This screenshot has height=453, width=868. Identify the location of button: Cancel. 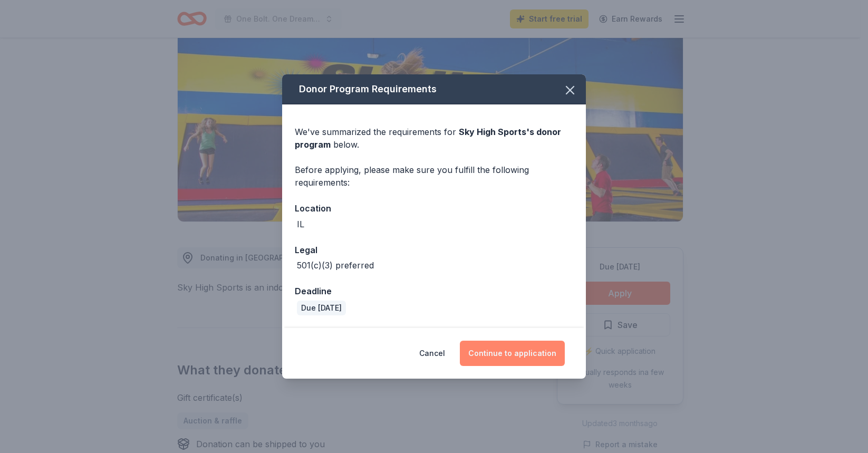
(432, 354).